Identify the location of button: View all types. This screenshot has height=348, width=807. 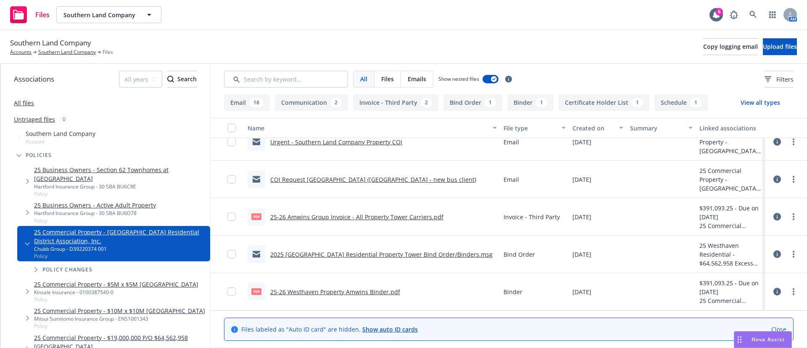
(760, 103).